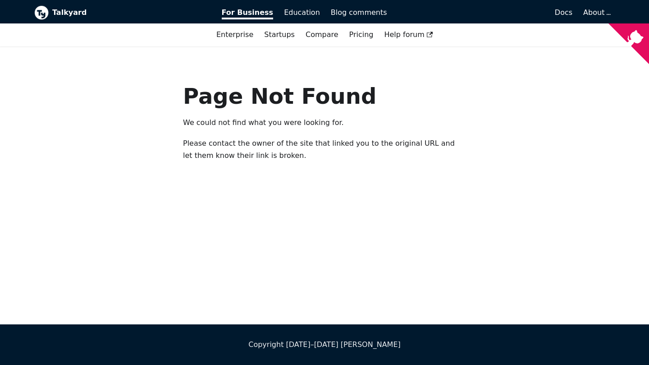 This screenshot has height=365, width=649. Describe the element at coordinates (596, 12) in the screenshot. I see `a: About` at that location.